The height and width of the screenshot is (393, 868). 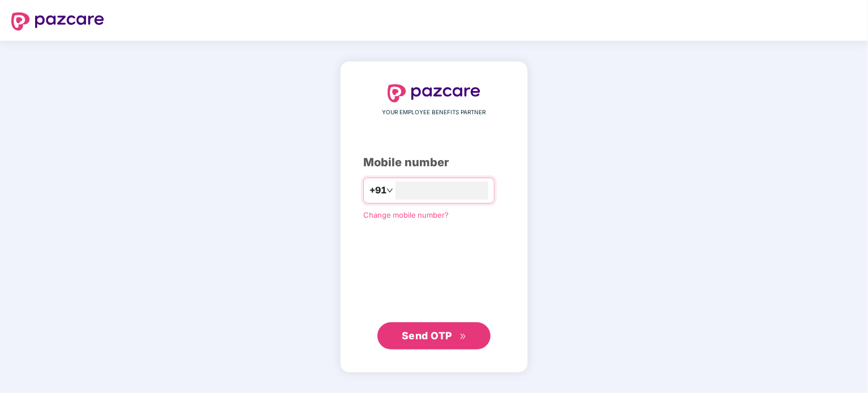 What do you see at coordinates (434, 336) in the screenshot?
I see `button: Send OTPdouble-right` at bounding box center [434, 336].